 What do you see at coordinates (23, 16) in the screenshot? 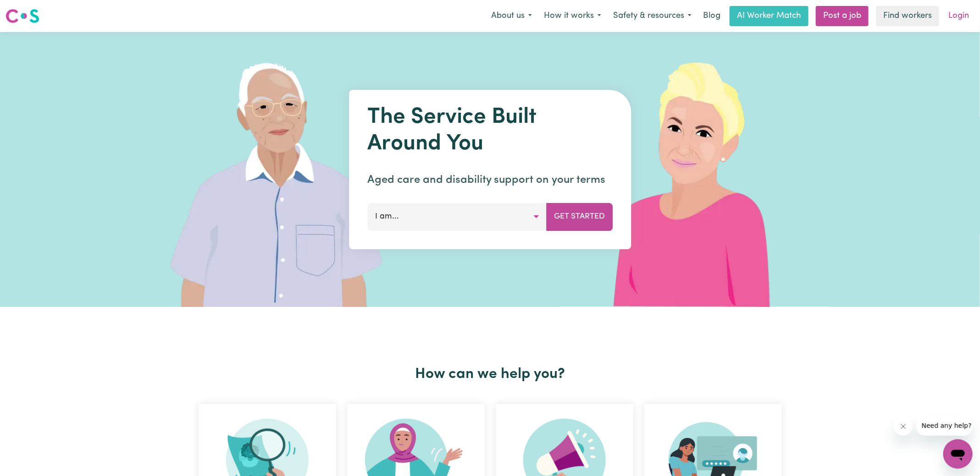
I see `img: Careseekers logo` at bounding box center [23, 16].